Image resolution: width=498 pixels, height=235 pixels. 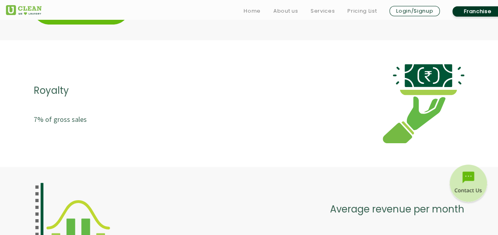 I want to click on a: Login/Signup, so click(x=414, y=11).